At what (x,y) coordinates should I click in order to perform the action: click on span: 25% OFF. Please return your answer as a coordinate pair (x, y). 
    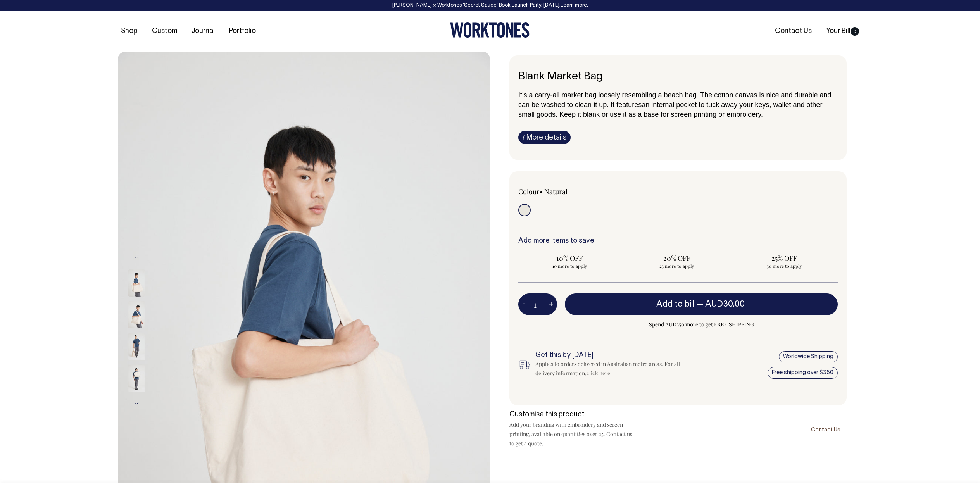
    Looking at the image, I should click on (785, 258).